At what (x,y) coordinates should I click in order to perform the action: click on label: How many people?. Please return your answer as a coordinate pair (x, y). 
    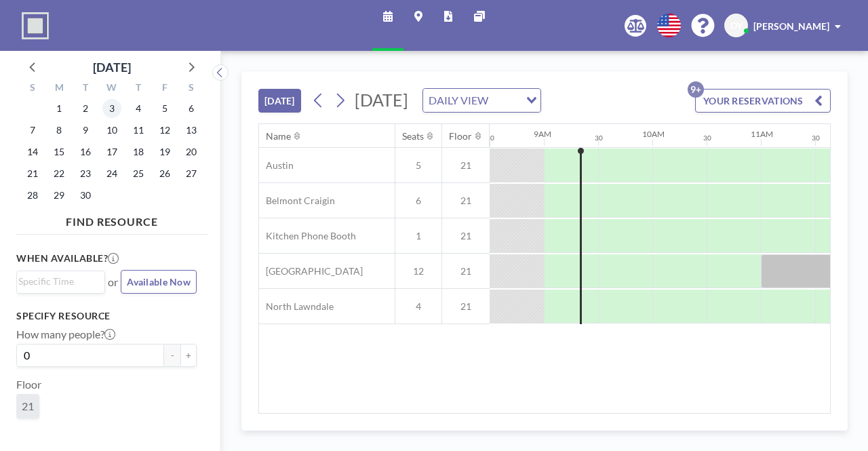
    Looking at the image, I should click on (66, 335).